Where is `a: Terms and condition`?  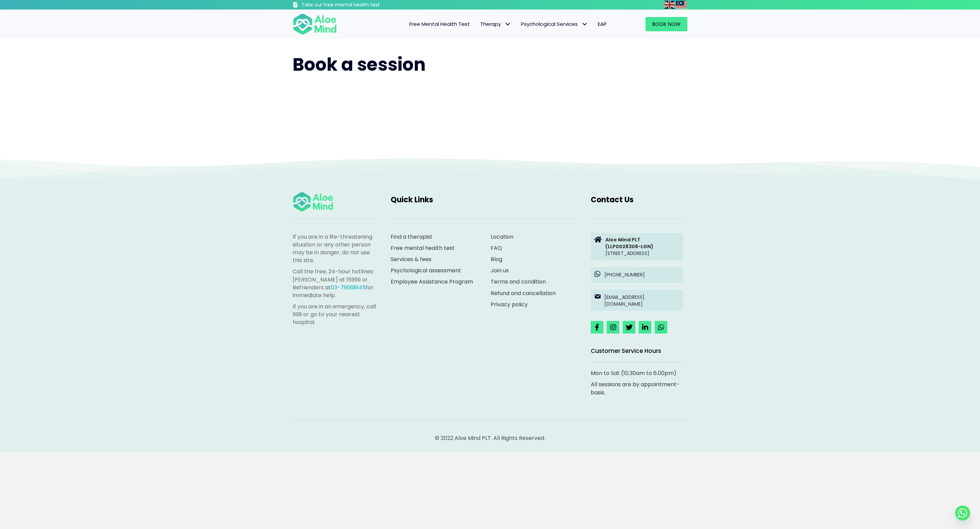 a: Terms and condition is located at coordinates (518, 281).